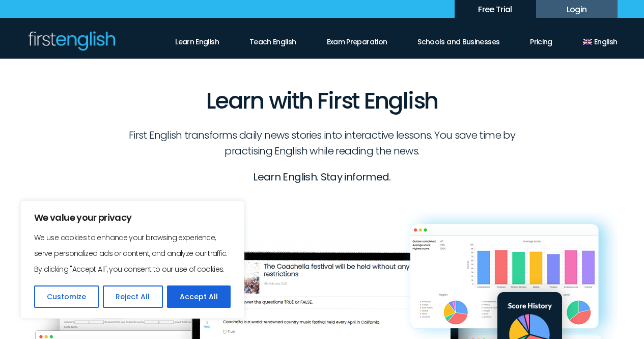 This screenshot has width=644, height=339. Describe the element at coordinates (322, 143) in the screenshot. I see `p: First English transforms daily news stories into interactive lessons. You save time by practising...` at that location.